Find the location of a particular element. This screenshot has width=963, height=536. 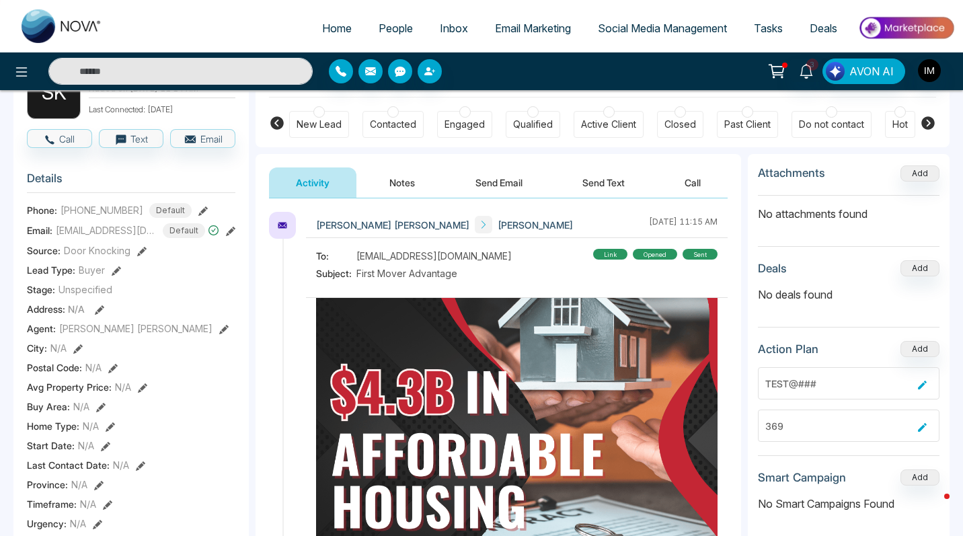

div: sent is located at coordinates (700, 254).